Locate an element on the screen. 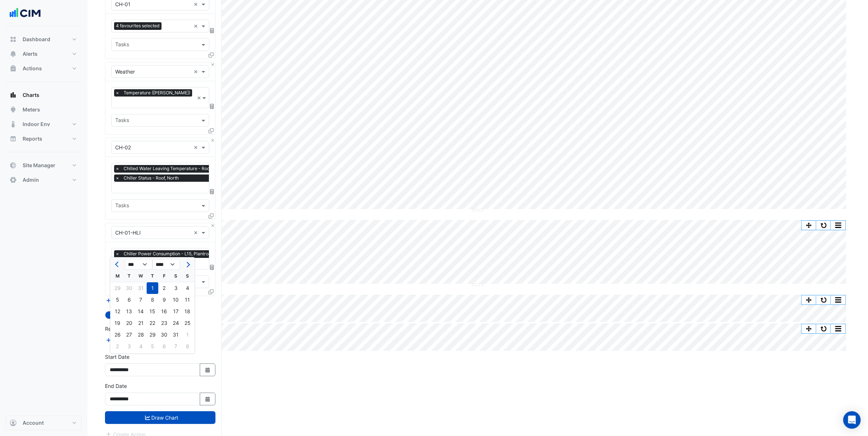  app-icon: Actions is located at coordinates (13, 69).